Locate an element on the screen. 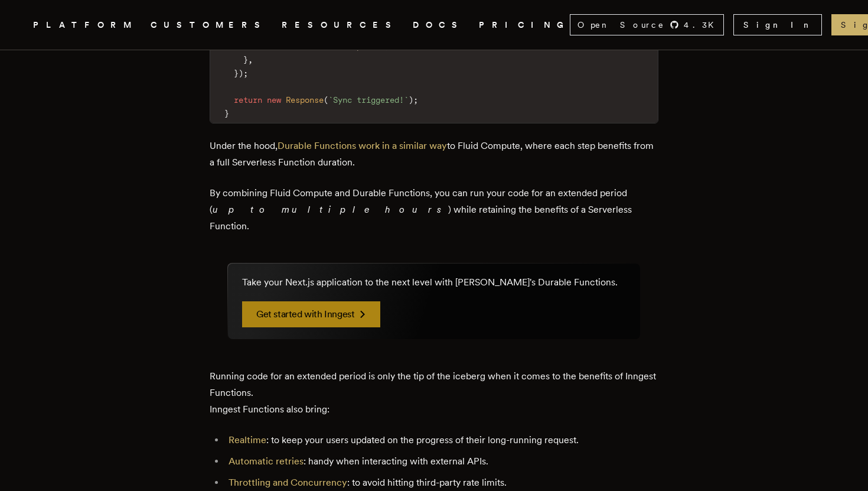  a: Automatic retries is located at coordinates (266, 461).